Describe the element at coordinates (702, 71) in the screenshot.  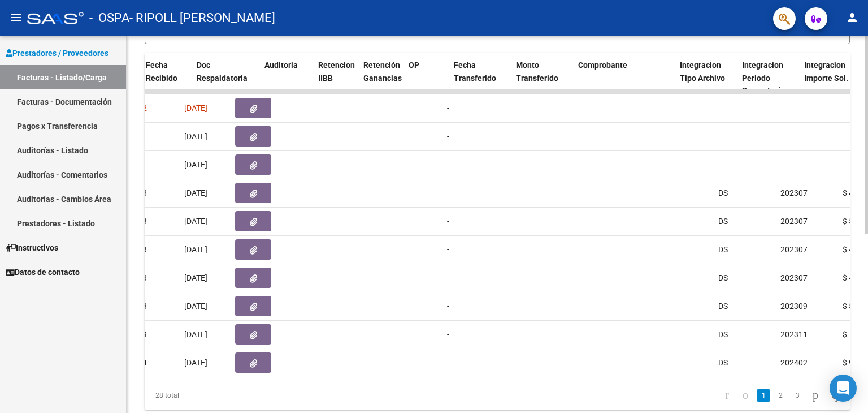
I see `span: Integracion Tipo Archivo` at that location.